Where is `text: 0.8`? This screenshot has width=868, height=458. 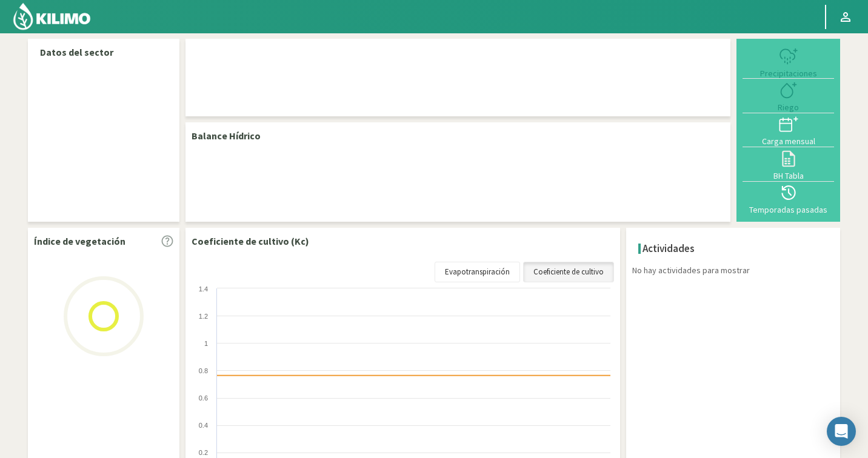
text: 0.8 is located at coordinates (203, 370).